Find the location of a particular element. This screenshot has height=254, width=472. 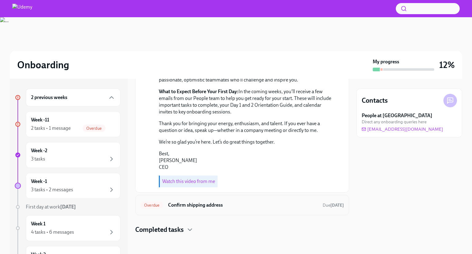

p: We’re so glad you’re here. Let’s do great things together. is located at coordinates (246, 142).